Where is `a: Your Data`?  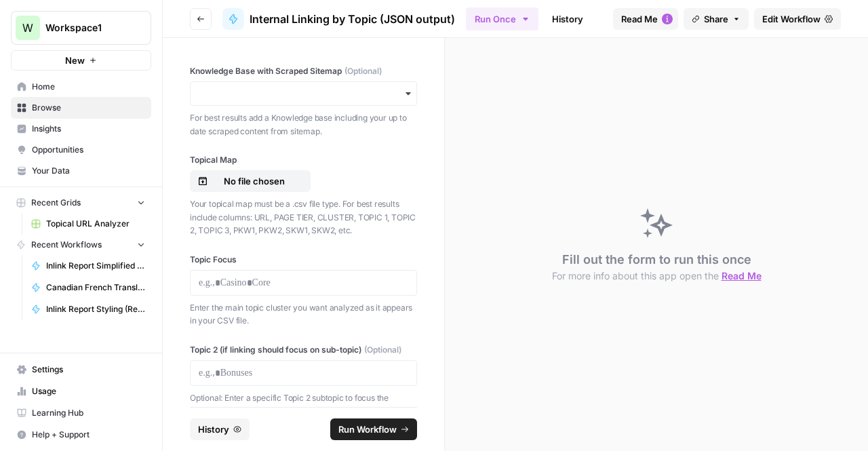
a: Your Data is located at coordinates (81, 171).